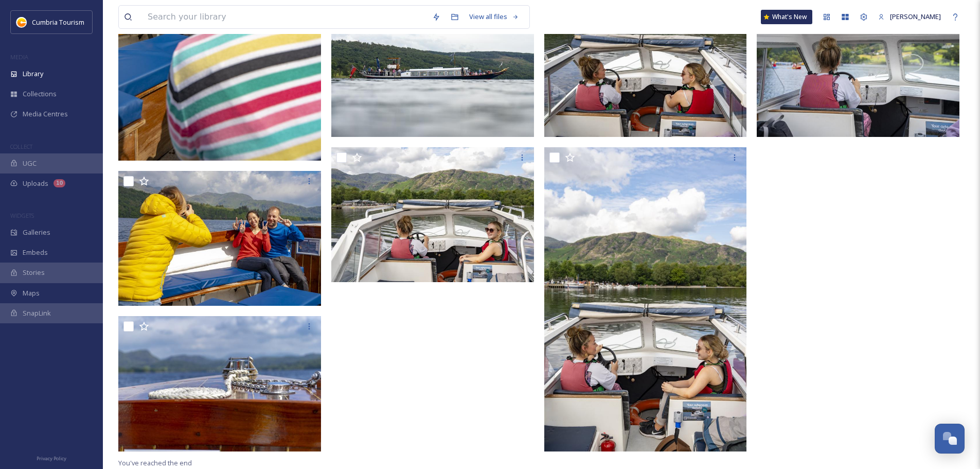 This screenshot has height=469, width=980. Describe the element at coordinates (646, 299) in the screenshot. I see `img: CUMBRIATOURISM_240715_PaulMitchell_ConistonLaunch_-18.jpg` at that location.